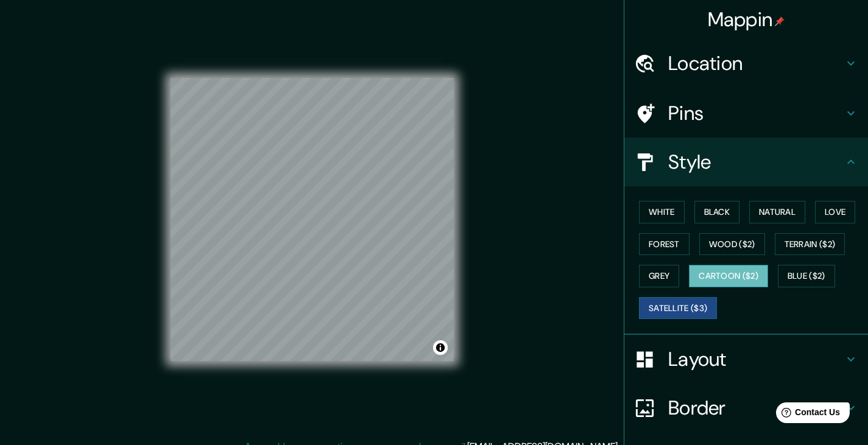 This screenshot has height=445, width=868. What do you see at coordinates (678, 308) in the screenshot?
I see `button: Satellite ($3)` at bounding box center [678, 308].